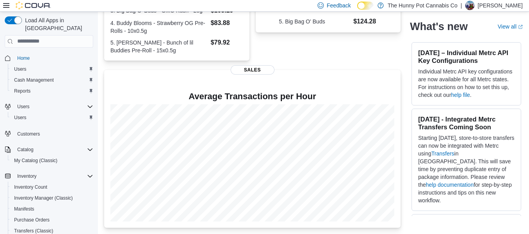 The height and width of the screenshot is (234, 529). What do you see at coordinates (470, 5) in the screenshot?
I see `div: Kyle Billie` at bounding box center [470, 5].